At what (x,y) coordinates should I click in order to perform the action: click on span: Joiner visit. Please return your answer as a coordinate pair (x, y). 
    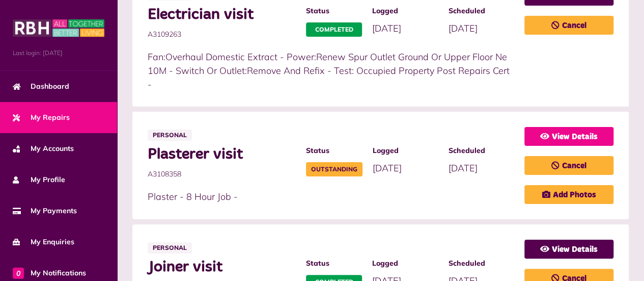
    Looking at the image, I should click on (221, 268).